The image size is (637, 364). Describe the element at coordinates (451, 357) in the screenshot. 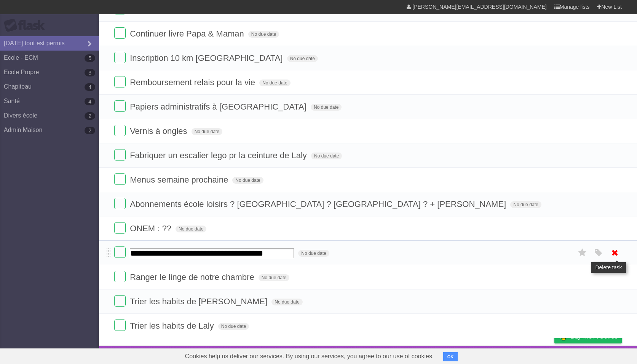

I see `button: OK` at that location.